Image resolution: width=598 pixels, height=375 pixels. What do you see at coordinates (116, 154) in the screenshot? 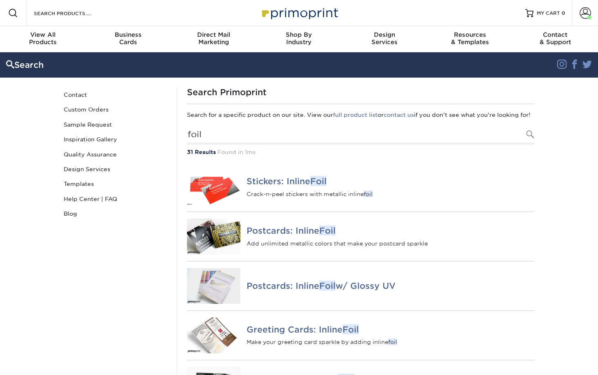
I see `a: Quality Assurance` at bounding box center [116, 154].